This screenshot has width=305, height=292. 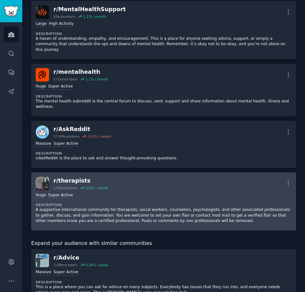 What do you see at coordinates (99, 136) in the screenshot?
I see `div: -0.1 % / month` at bounding box center [99, 136].